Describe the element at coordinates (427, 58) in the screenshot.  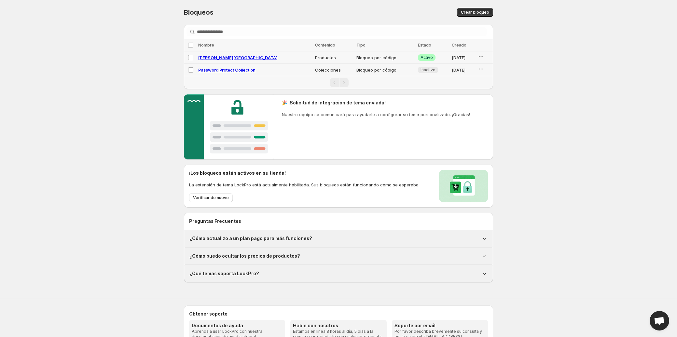
I see `span: Activo` at that location.